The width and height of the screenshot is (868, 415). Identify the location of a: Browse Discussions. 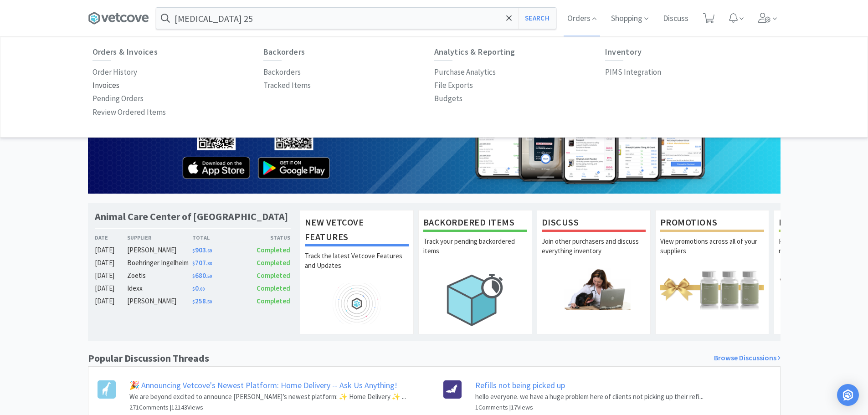
(747, 358).